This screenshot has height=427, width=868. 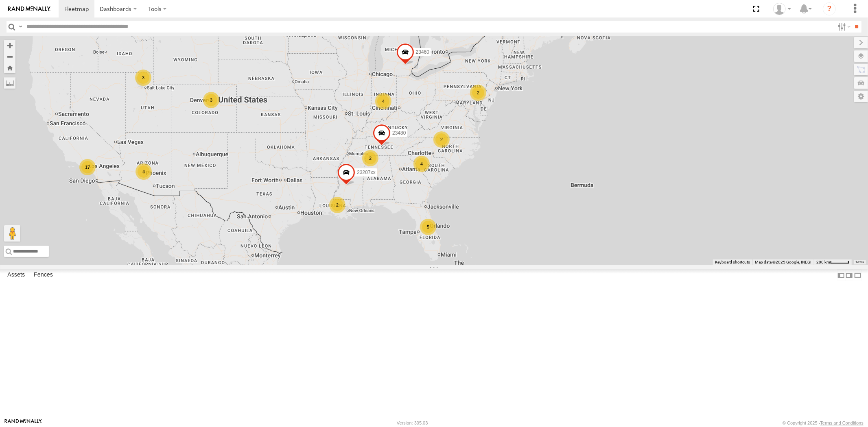 What do you see at coordinates (88, 167) in the screenshot?
I see `div: 17` at bounding box center [88, 167].